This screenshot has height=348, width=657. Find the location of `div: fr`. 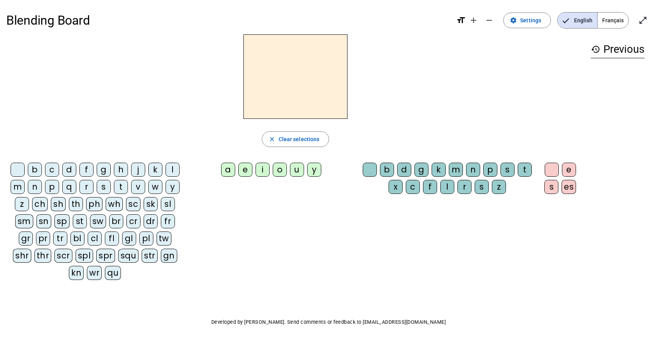

div: fr is located at coordinates (168, 222).